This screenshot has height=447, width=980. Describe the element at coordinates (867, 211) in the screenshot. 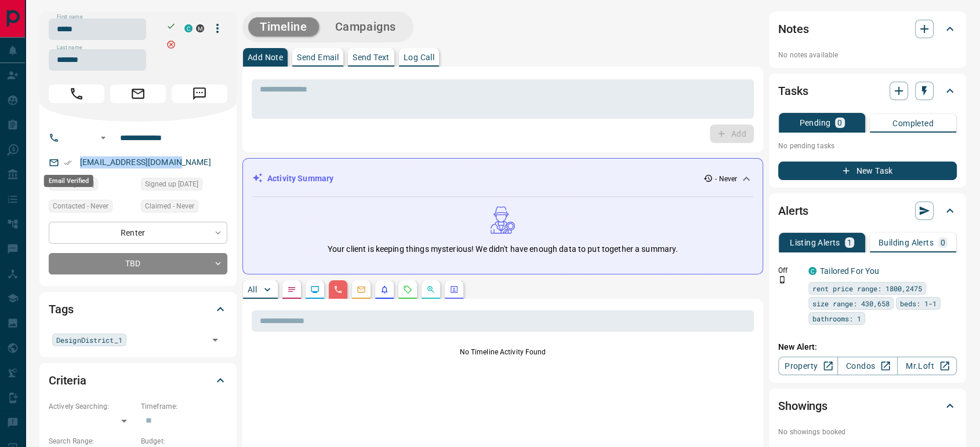

I see `div: Alerts` at that location.